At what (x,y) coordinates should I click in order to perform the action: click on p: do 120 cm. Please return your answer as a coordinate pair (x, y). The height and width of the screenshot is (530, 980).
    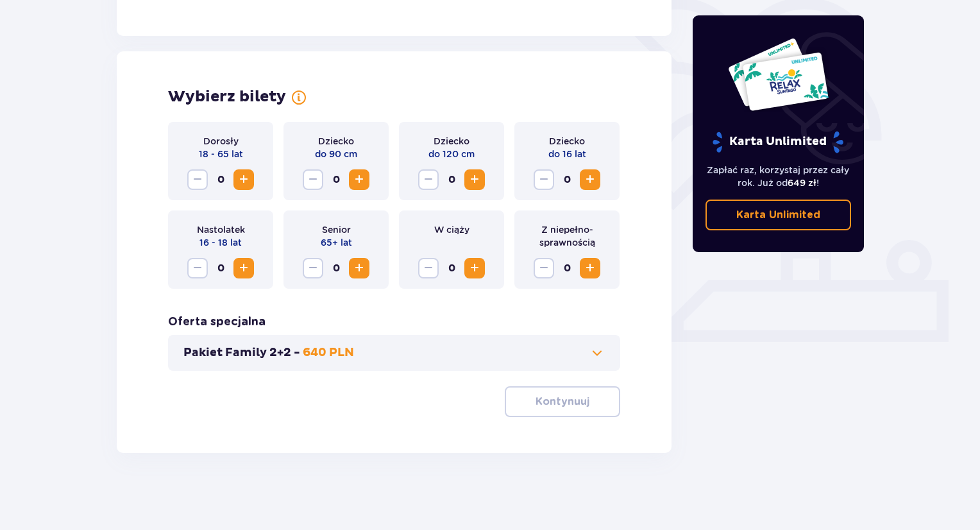
    Looking at the image, I should click on (452, 154).